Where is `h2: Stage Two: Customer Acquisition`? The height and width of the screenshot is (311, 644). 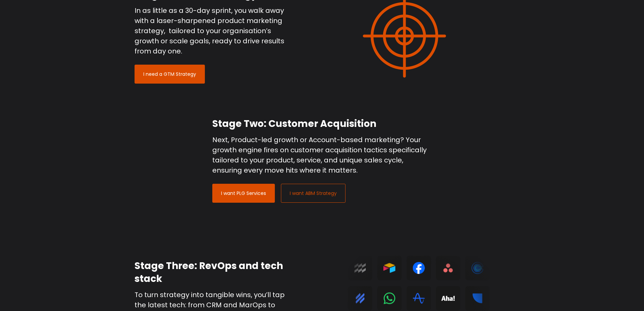
h2: Stage Two: Customer Acquisition is located at coordinates (322, 124).